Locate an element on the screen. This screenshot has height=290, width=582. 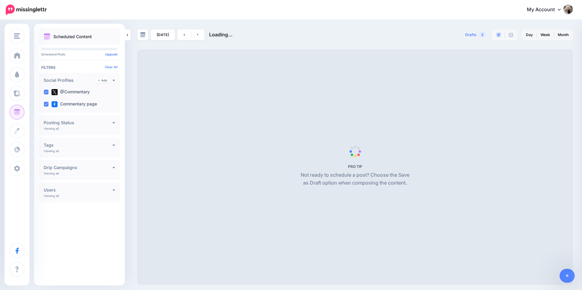
img: paragraph-boxed.png is located at coordinates (498, 35).